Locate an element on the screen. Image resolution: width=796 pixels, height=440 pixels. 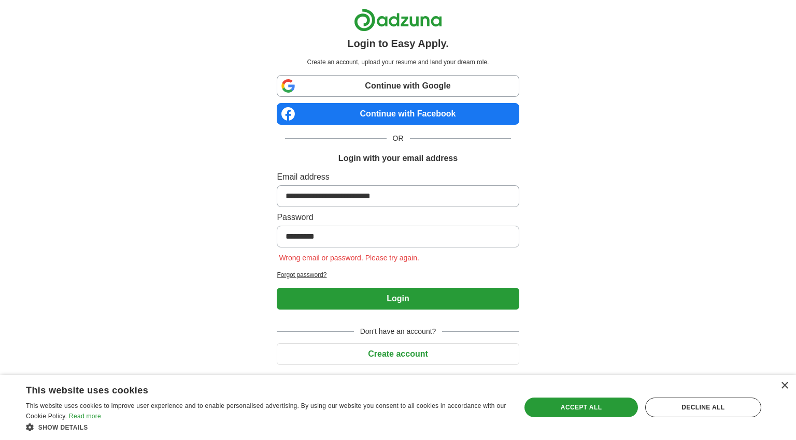
div: Accept all is located at coordinates (581, 408).